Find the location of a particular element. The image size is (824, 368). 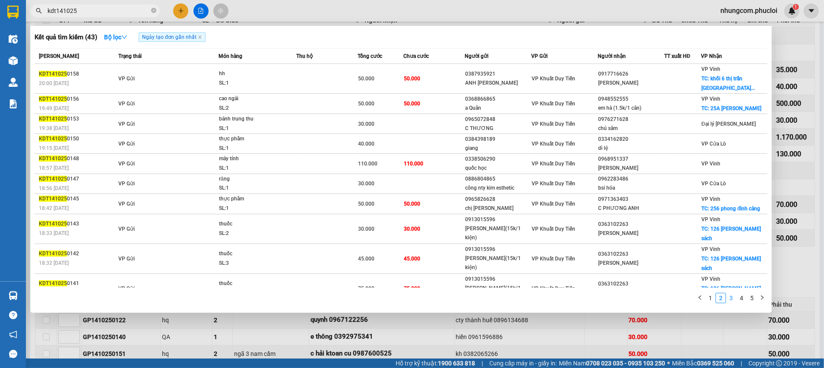

span: close is located at coordinates (200, 37).